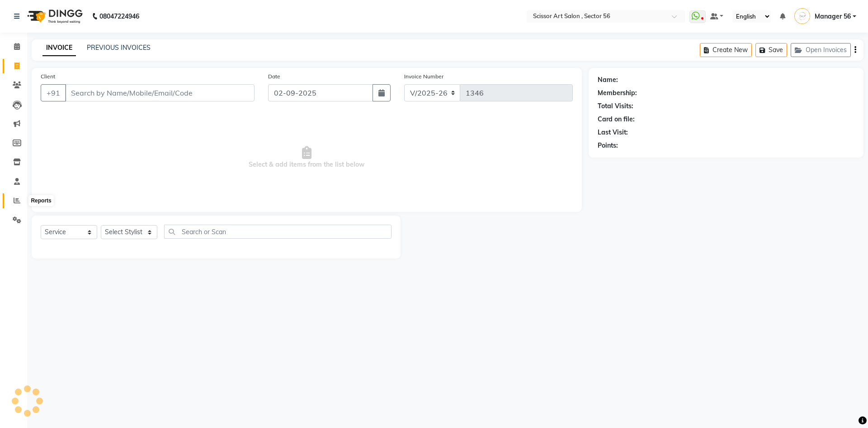 This screenshot has height=428, width=868. Describe the element at coordinates (616, 106) in the screenshot. I see `div: Total Visits:` at that location.